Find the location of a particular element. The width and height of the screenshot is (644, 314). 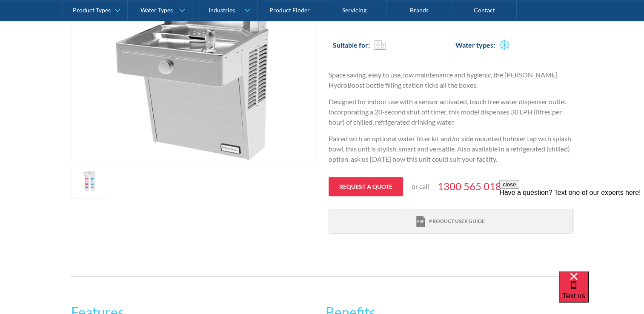

a: print iconProduct user guide is located at coordinates (451, 222).